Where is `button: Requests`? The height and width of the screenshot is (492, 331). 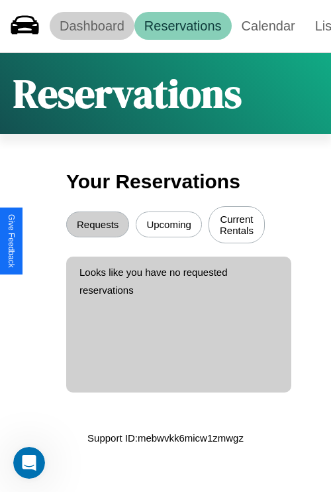
button: Requests is located at coordinates (97, 224).